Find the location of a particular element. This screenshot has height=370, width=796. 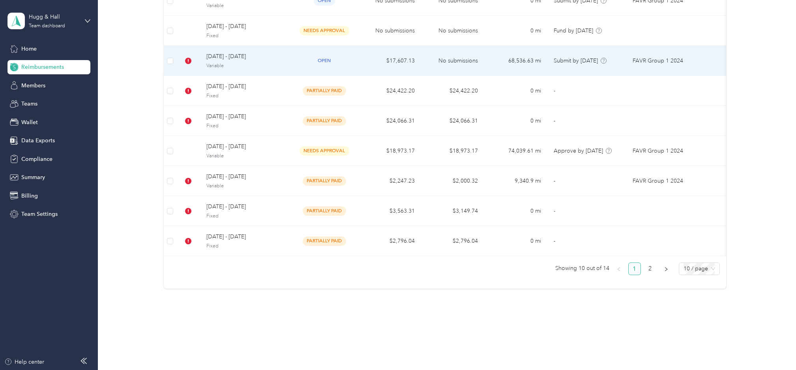

td: 39 is located at coordinates (729, 61).